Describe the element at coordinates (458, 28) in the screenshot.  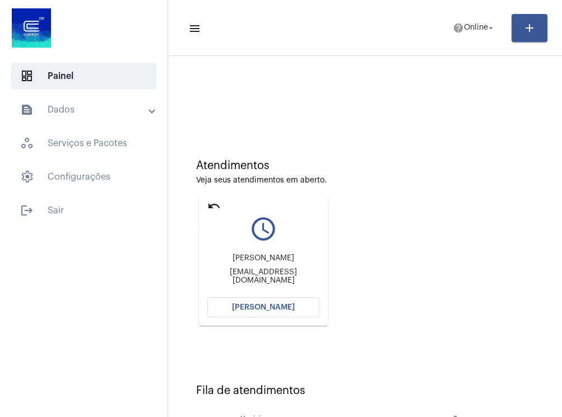
I see `mat-icon: help` at that location.